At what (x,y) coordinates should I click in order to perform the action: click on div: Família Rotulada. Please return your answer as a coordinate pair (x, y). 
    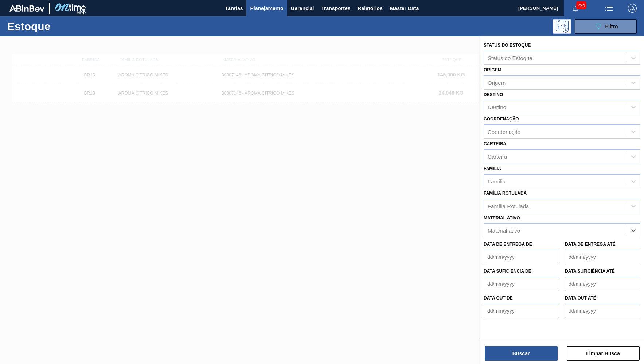
    Looking at the image, I should click on (508, 206).